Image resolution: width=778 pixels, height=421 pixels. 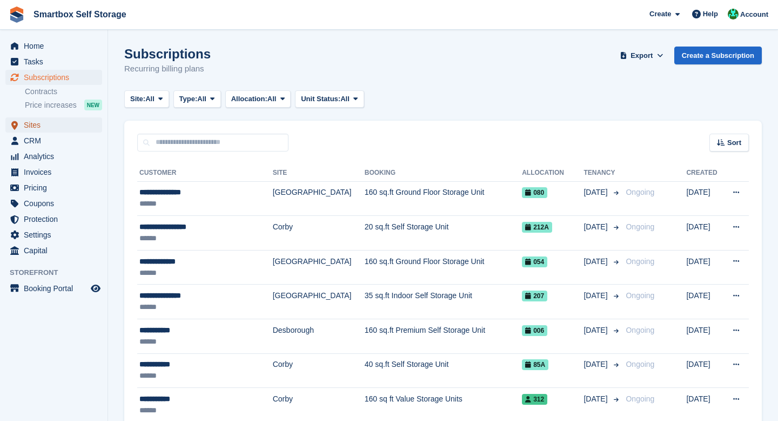 What do you see at coordinates (537, 227) in the screenshot?
I see `span: 212A` at bounding box center [537, 227].